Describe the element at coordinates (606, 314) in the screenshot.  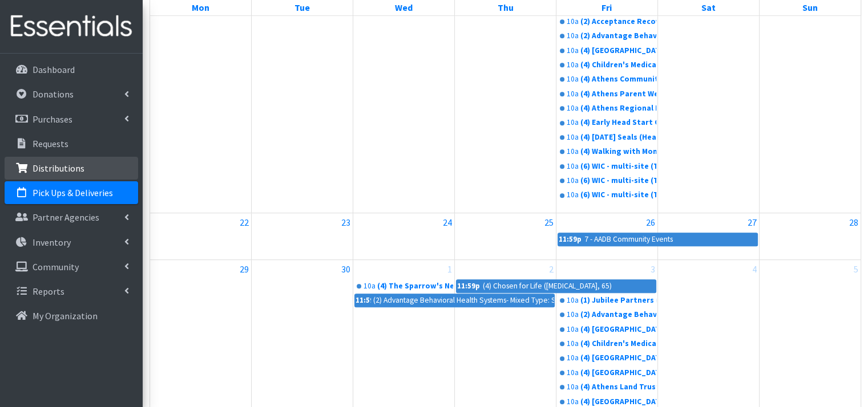
I see `a: 10a(2) Advantage Behavioral Health Systems- Mixed Type: Sheltering subset (T1, 10s; 10ns)` at that location.